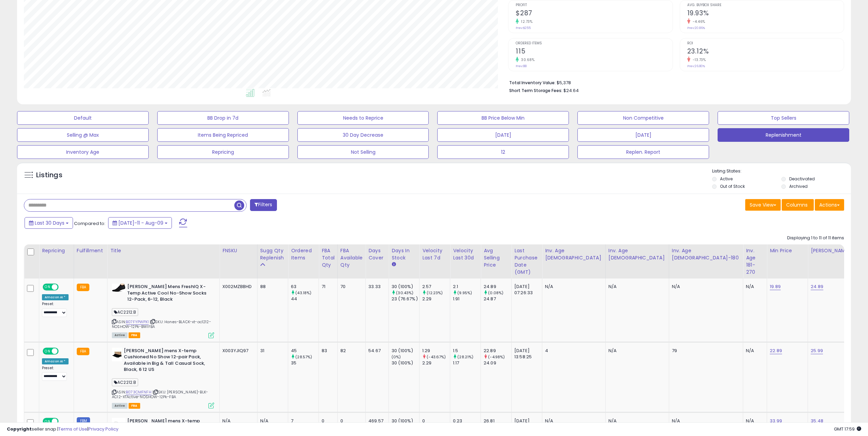 The height and width of the screenshot is (436, 868). I want to click on div: 22.89, so click(497, 351).